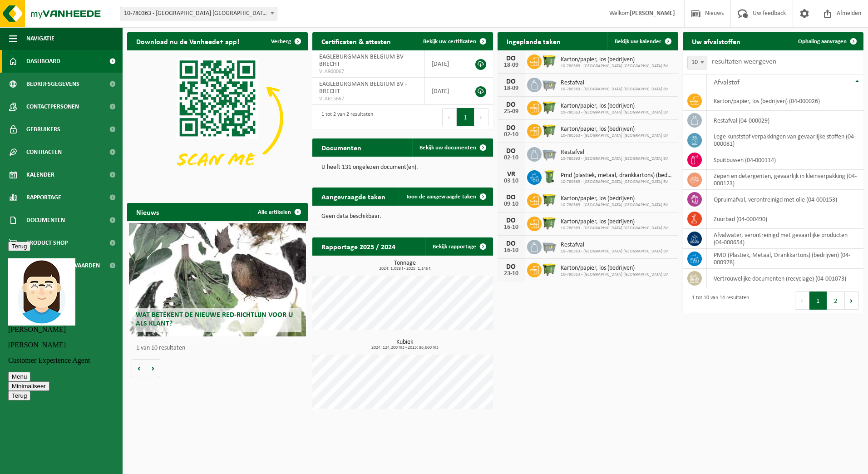 The image size is (868, 474). Describe the element at coordinates (368, 99) in the screenshot. I see `span: VLA615667` at that location.